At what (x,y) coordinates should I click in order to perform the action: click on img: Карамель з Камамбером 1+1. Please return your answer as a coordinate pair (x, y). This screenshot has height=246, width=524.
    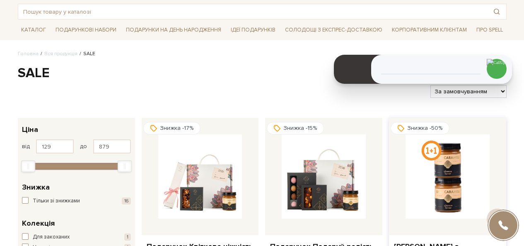
    Looking at the image, I should click on (448, 176).